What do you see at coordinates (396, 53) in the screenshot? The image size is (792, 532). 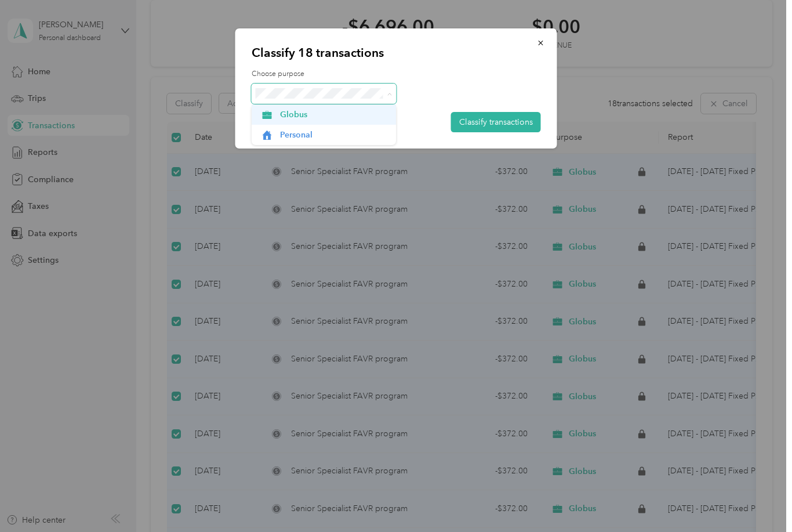 I see `p: Classify 18 transactions` at bounding box center [396, 53].